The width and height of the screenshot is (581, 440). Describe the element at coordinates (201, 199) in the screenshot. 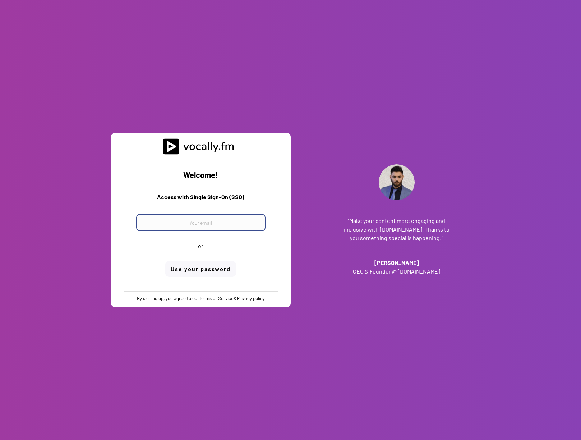

I see `h3: Access with Single Sign-On (SSO)` at that location.